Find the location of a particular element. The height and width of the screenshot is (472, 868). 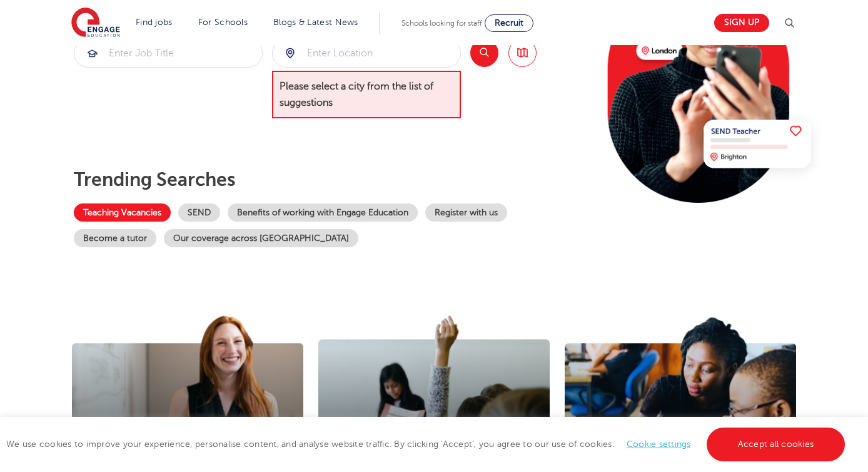

img: Engage Education is located at coordinates (96, 23).